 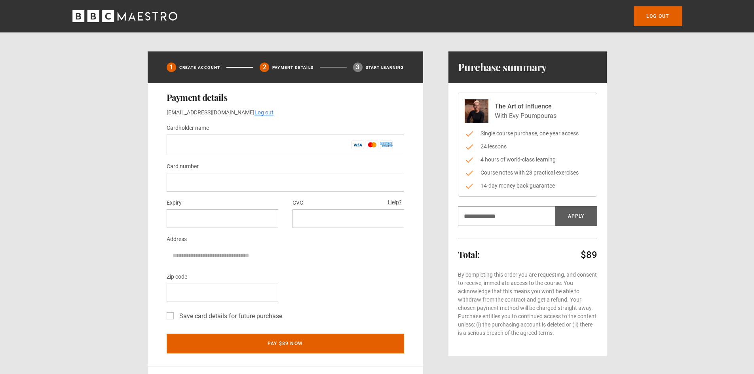 I want to click on label: Cardholder name, so click(x=188, y=128).